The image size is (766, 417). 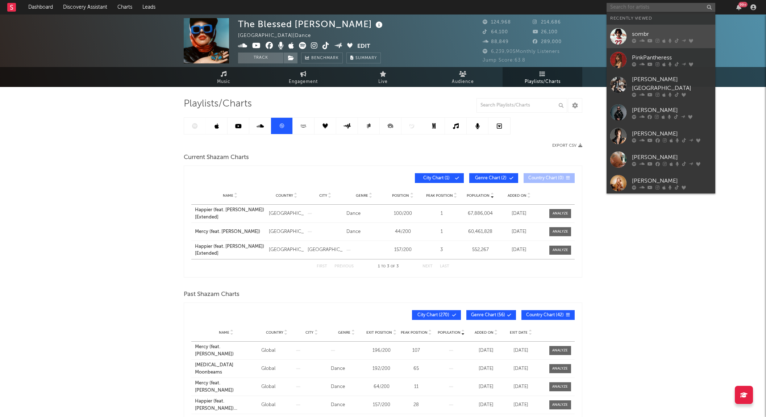 What do you see at coordinates (661, 7) in the screenshot?
I see `input: Search for artists` at bounding box center [661, 7].